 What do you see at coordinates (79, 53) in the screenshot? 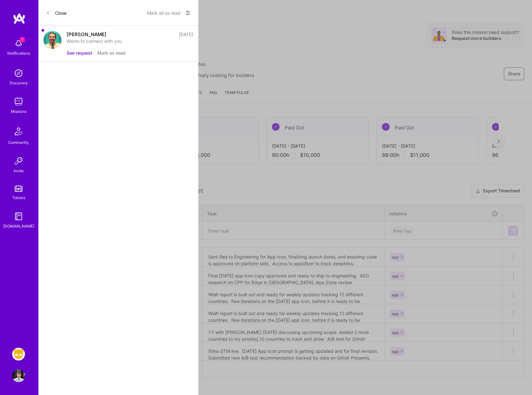
I see `button: See request` at bounding box center [79, 53].